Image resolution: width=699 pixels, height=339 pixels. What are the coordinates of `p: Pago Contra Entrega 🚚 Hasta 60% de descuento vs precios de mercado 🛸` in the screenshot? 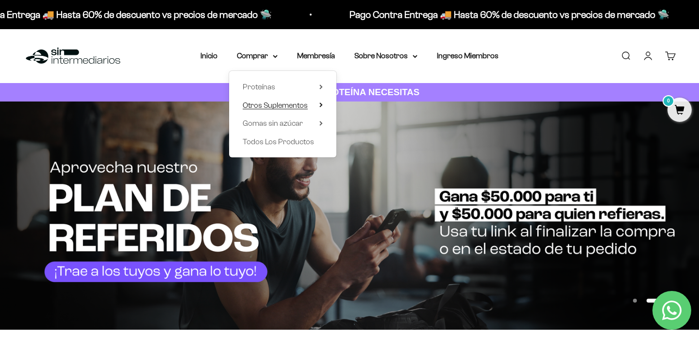 It's located at (501, 15).